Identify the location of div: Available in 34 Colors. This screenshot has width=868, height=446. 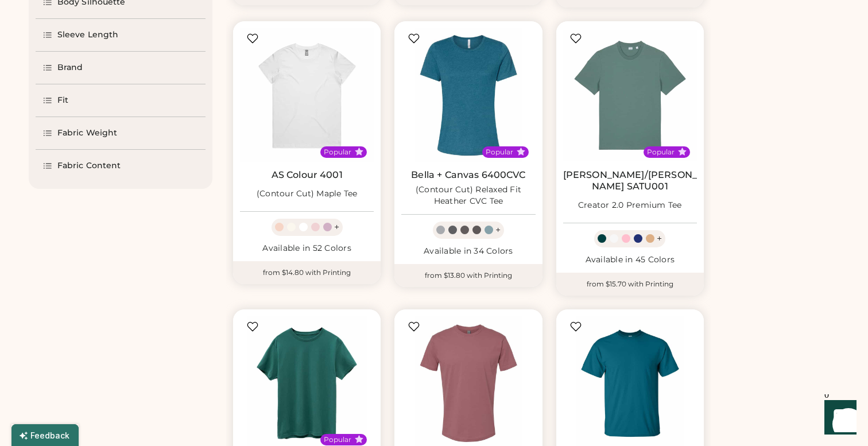
(468, 252).